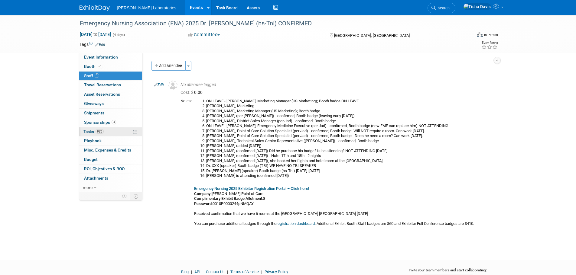  What do you see at coordinates (111, 57) in the screenshot?
I see `a: Event Information` at bounding box center [111, 57].